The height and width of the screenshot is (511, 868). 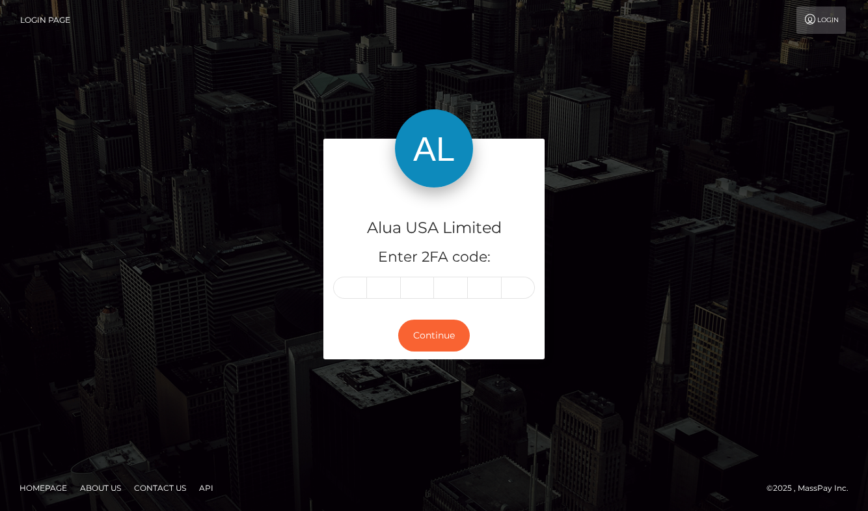 I want to click on img: Alua USA Limited, so click(x=434, y=148).